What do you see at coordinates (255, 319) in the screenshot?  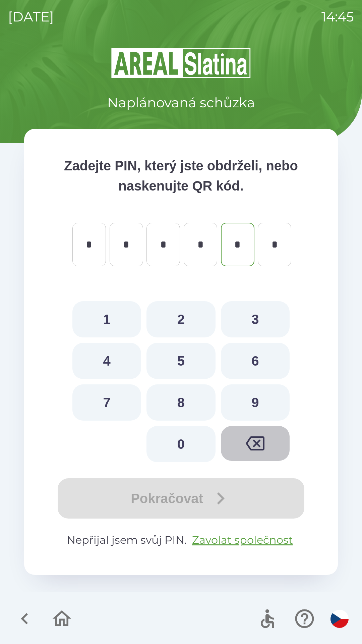 I see `button: 3` at bounding box center [255, 319].